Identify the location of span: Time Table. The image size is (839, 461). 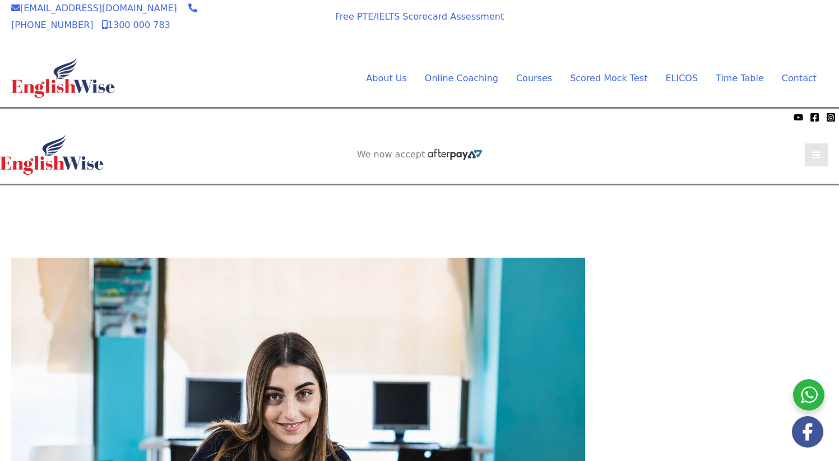
(740, 78).